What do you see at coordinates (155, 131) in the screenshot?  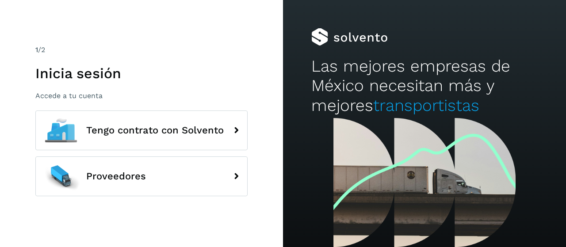 I see `span: Tengo contrato con Solvento` at bounding box center [155, 131].